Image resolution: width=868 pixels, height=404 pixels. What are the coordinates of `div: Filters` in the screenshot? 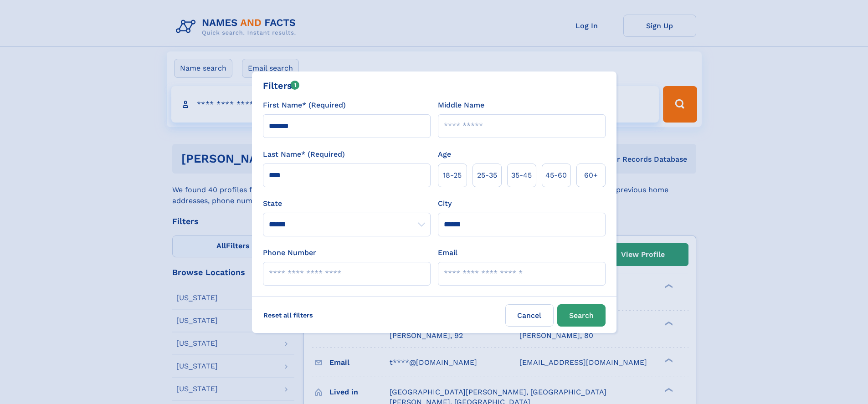 It's located at (281, 86).